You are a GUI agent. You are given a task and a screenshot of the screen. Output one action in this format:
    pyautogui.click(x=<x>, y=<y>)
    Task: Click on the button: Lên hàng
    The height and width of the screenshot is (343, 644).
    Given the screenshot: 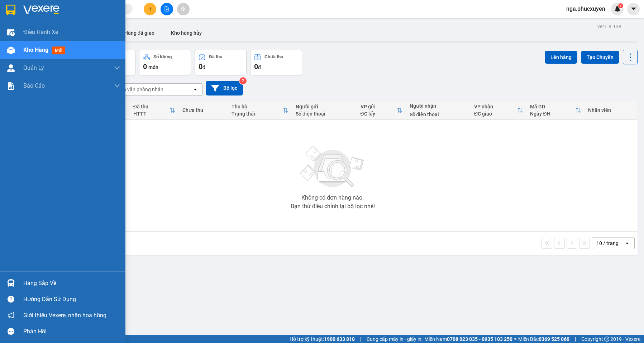 What is the action you would take?
    pyautogui.click(x=561, y=57)
    